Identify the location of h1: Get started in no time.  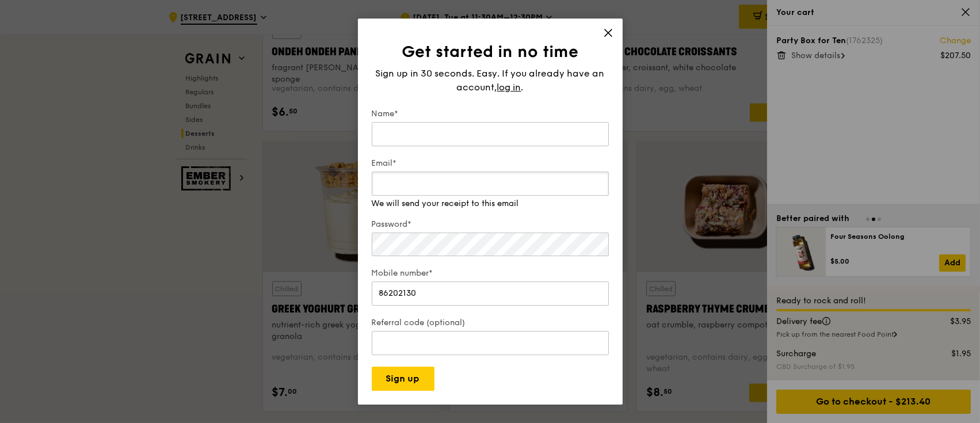
(490, 52).